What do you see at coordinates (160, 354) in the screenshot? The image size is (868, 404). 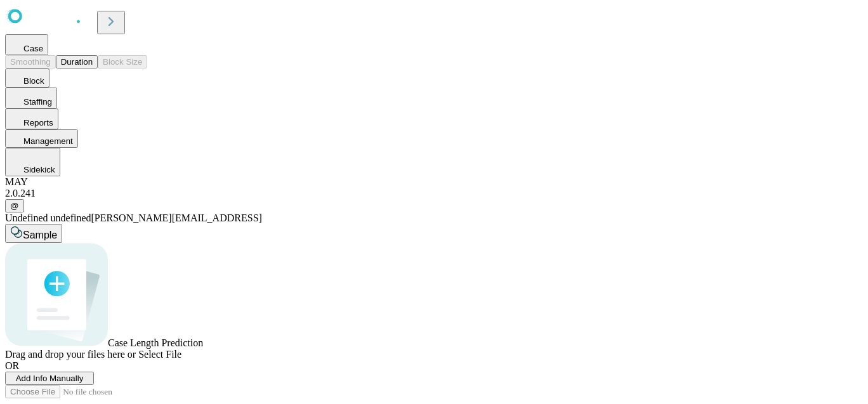 I see `span: Select File` at bounding box center [160, 354].